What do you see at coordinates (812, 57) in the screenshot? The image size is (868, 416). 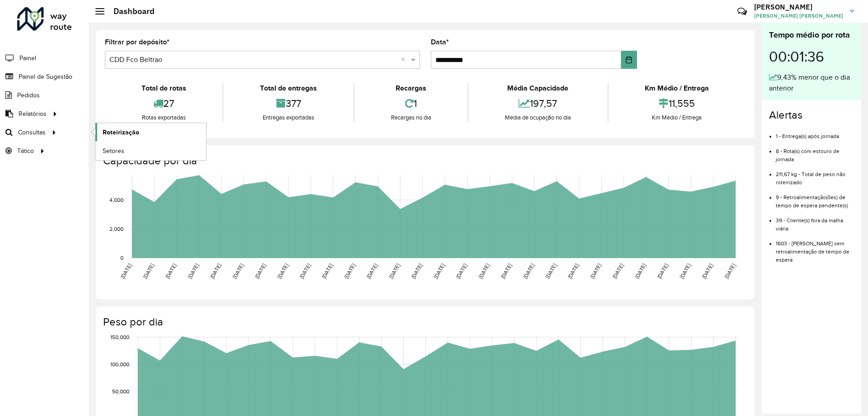 I see `div: 00:01:36` at bounding box center [812, 57].